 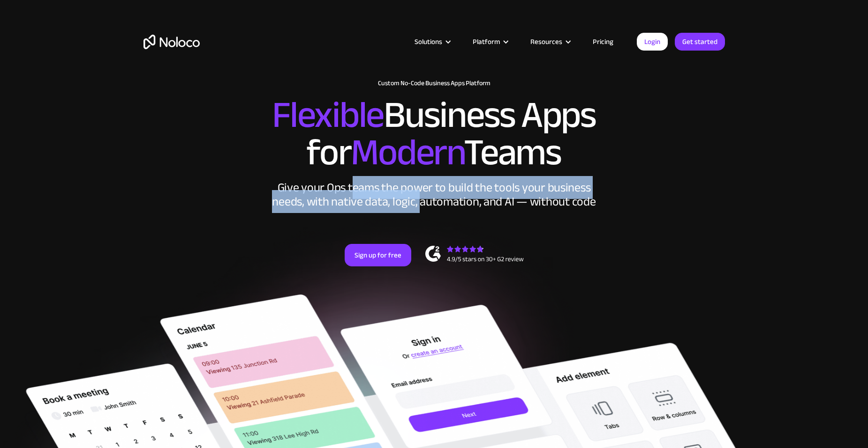 I want to click on span: Flexible, so click(x=328, y=115).